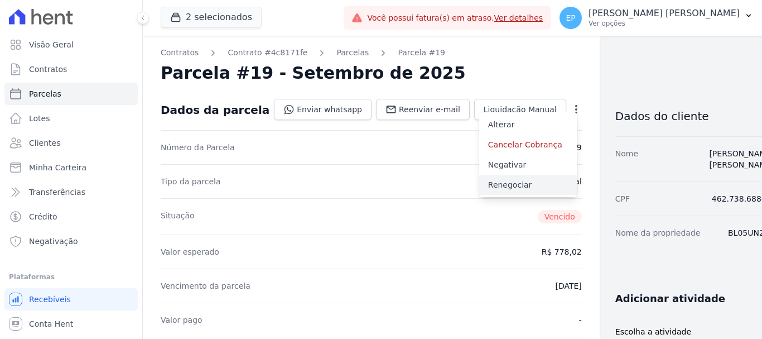 The height and width of the screenshot is (339, 762). I want to click on a: Negativação, so click(71, 241).